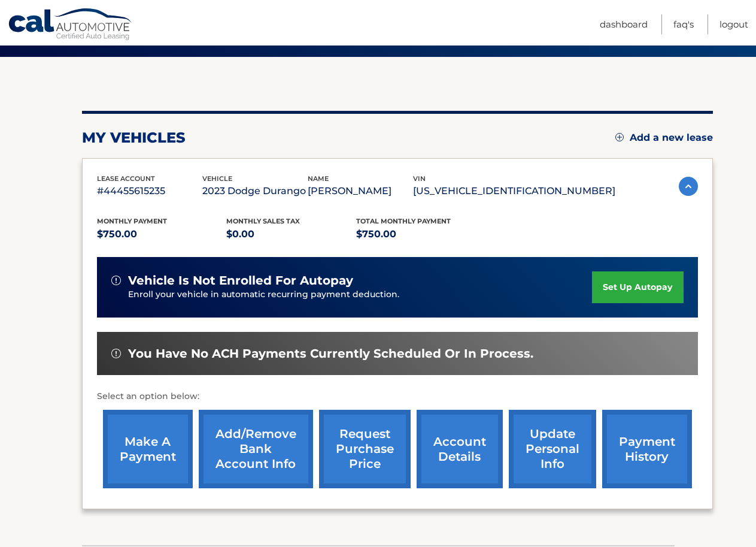 Image resolution: width=756 pixels, height=547 pixels. Describe the element at coordinates (734, 24) in the screenshot. I see `a: Logout` at that location.